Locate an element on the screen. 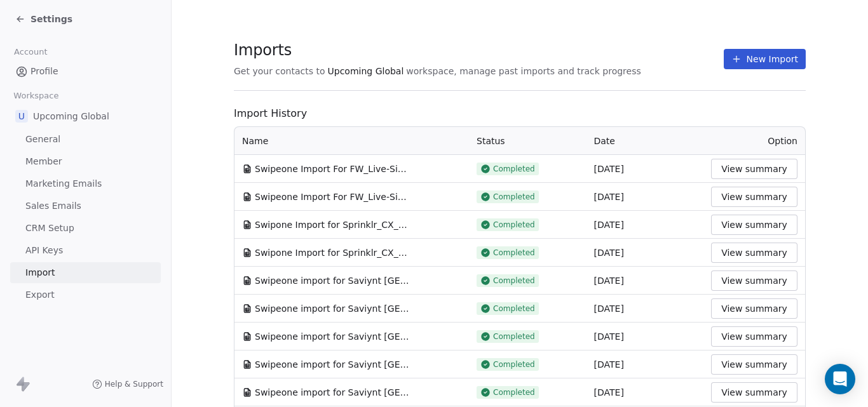 The width and height of the screenshot is (868, 407). a: Profile is located at coordinates (85, 71).